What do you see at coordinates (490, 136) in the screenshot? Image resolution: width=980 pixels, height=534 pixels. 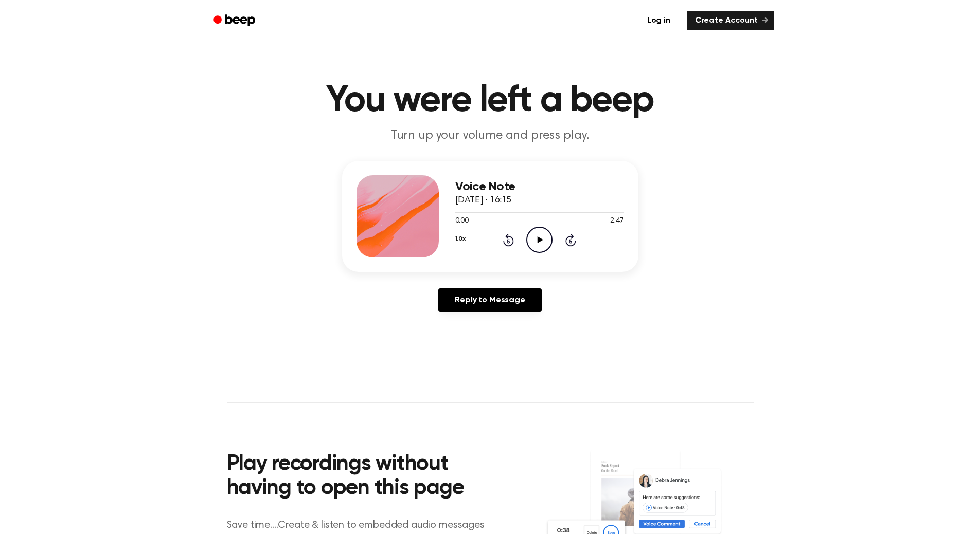 I see `p: Turn up your volume and press play.` at bounding box center [490, 136].